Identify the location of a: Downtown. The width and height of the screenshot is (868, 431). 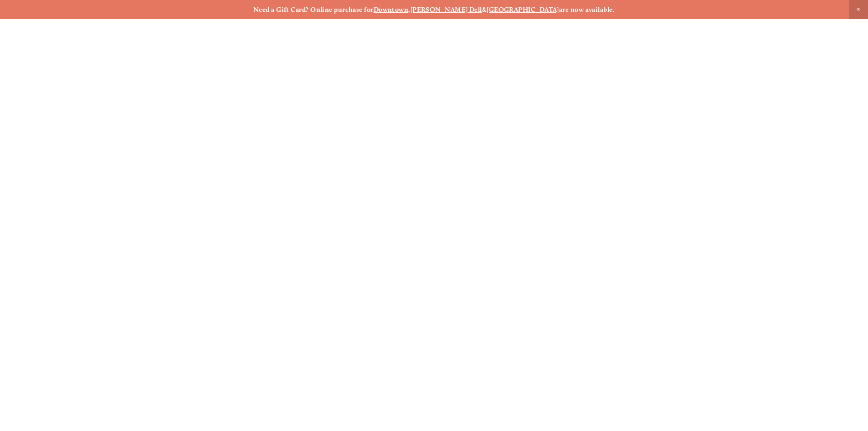
(391, 10).